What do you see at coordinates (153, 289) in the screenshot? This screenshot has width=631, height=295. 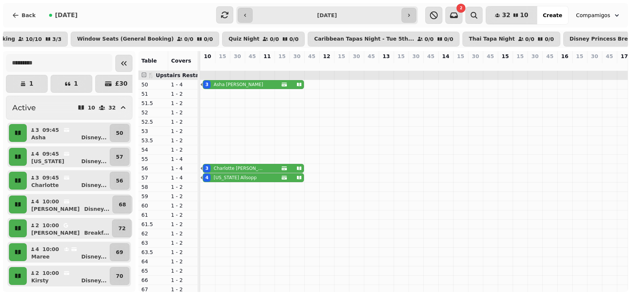 I see `p: 67` at bounding box center [153, 289].